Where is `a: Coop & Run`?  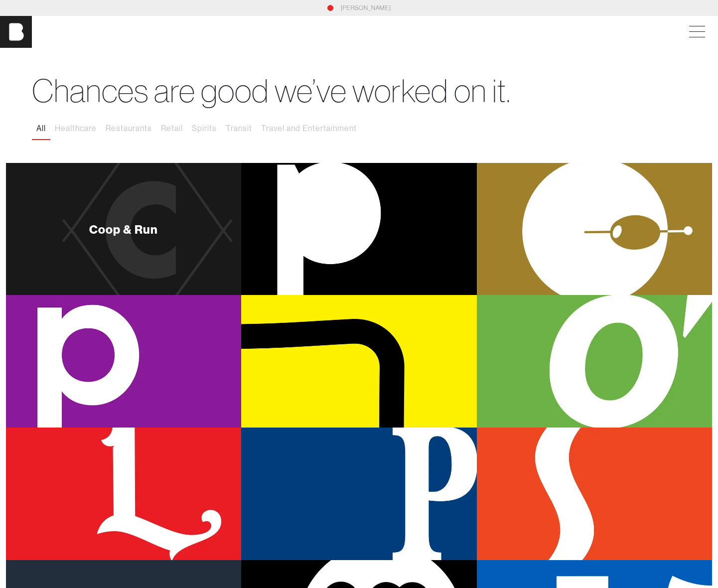 a: Coop & Run is located at coordinates (123, 229).